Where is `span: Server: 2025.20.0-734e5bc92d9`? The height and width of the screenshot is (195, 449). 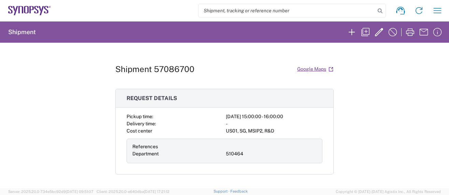 span: Server: 2025.20.0-734e5bc92d9 is located at coordinates (51, 191).